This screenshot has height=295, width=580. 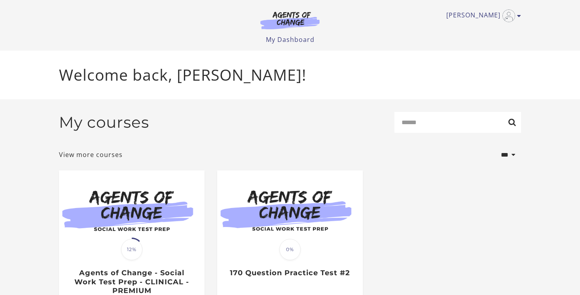 What do you see at coordinates (132, 249) in the screenshot?
I see `span: 12%` at bounding box center [132, 249].